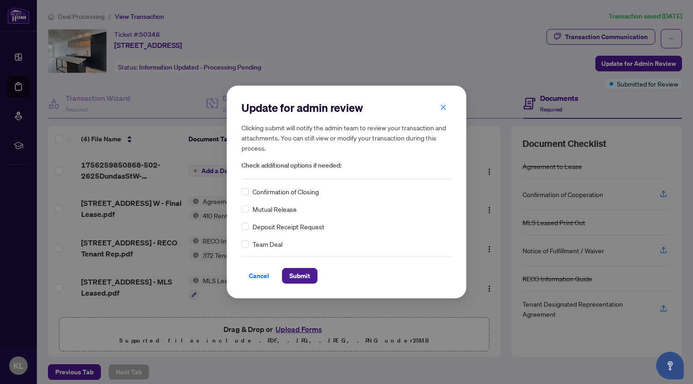 Image resolution: width=693 pixels, height=384 pixels. Describe the element at coordinates (286, 192) in the screenshot. I see `span: Confirmation of Closing` at that location.